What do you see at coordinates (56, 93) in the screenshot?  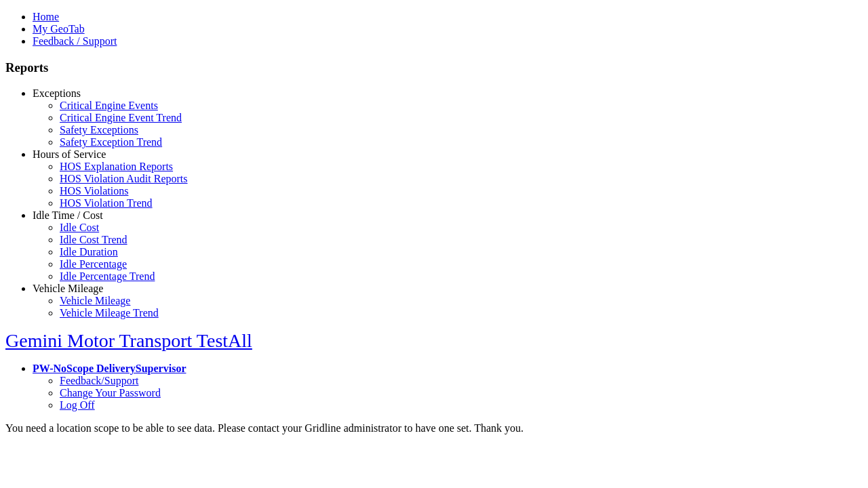 I see `a: Exceptions` at bounding box center [56, 93].